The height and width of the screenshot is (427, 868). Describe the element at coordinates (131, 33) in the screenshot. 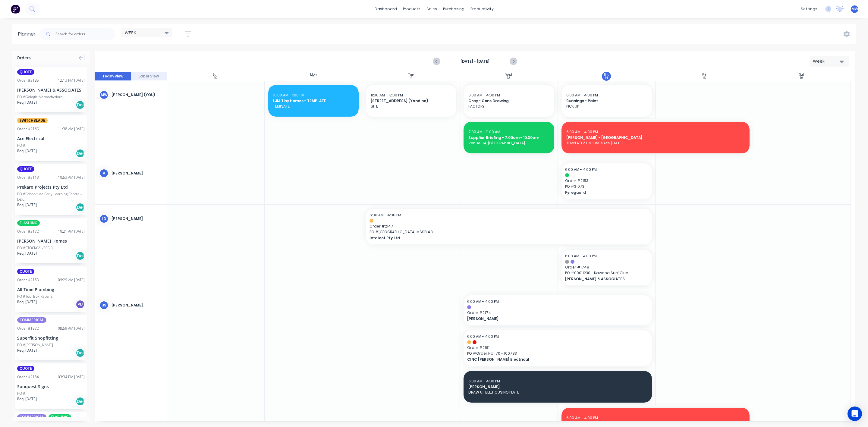

I see `span: WEEK` at that location.